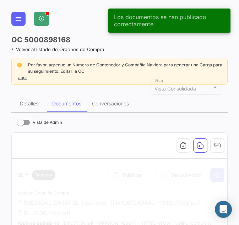 The height and width of the screenshot is (225, 239). I want to click on a: Volver al listado de Órdenes de Compra, so click(58, 49).